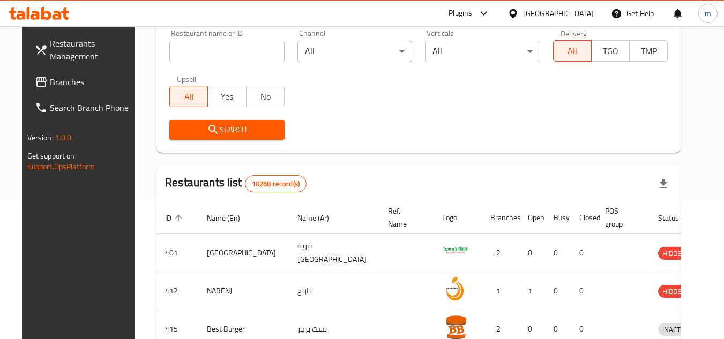 This screenshot has width=724, height=339. I want to click on label: Delivery, so click(574, 33).